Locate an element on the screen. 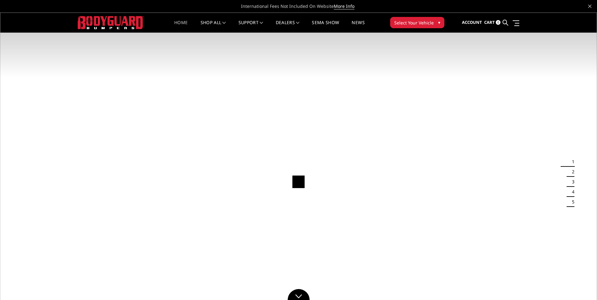 The height and width of the screenshot is (300, 597). img: BODYGUARD BUMPERS is located at coordinates (111, 22).